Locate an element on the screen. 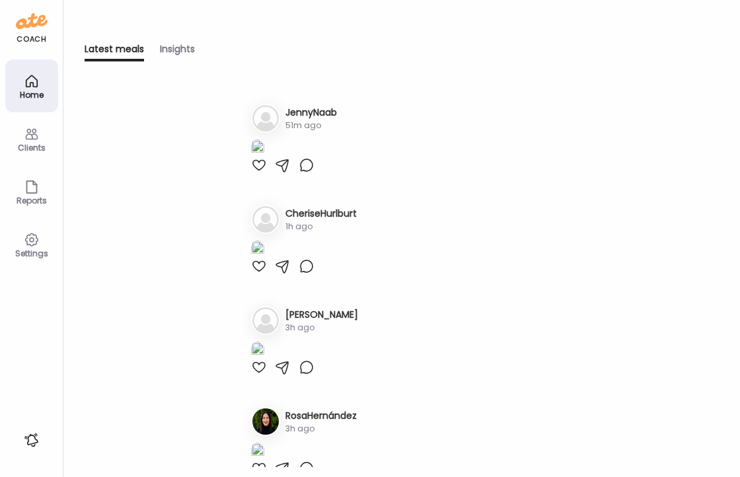 This screenshot has height=477, width=740. img: ate is located at coordinates (32, 21).